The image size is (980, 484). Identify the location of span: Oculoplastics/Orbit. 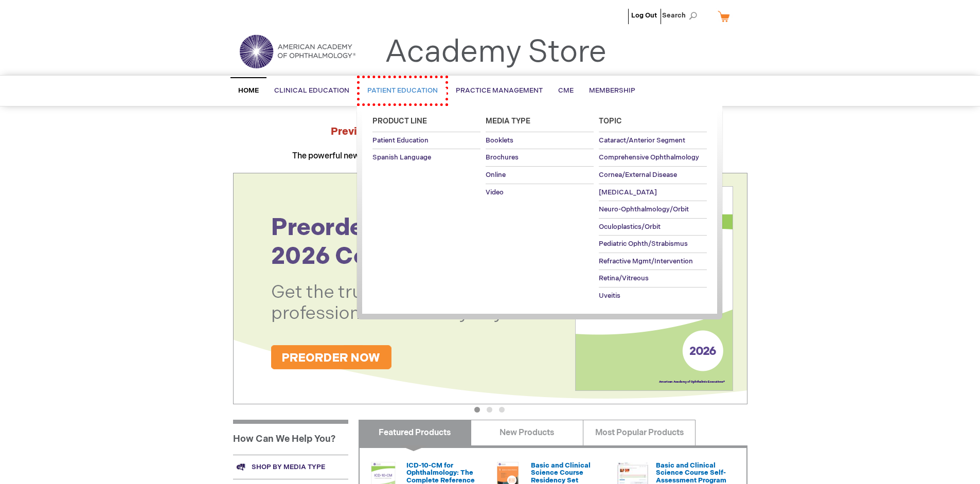
(629, 227).